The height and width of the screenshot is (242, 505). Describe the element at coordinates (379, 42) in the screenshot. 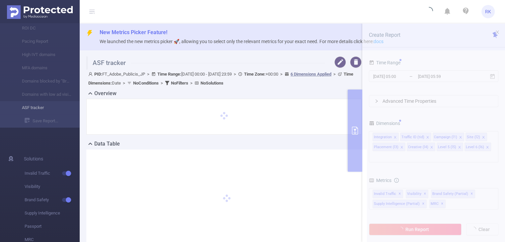

I see `a: docs` at that location.